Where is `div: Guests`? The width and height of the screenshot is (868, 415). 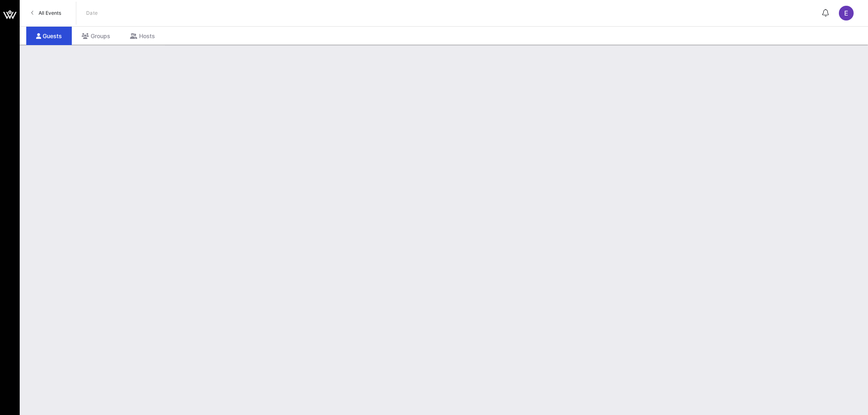 div: Guests is located at coordinates (49, 36).